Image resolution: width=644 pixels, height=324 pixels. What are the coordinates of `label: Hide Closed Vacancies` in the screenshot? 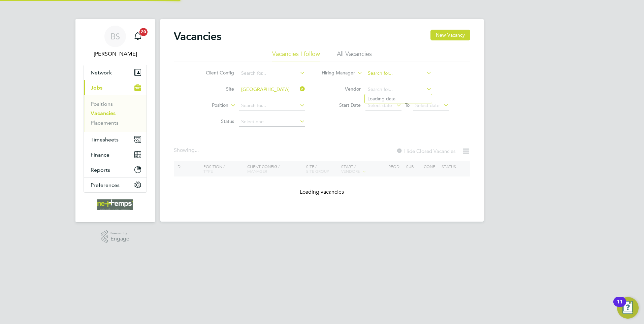 It's located at (425, 151).